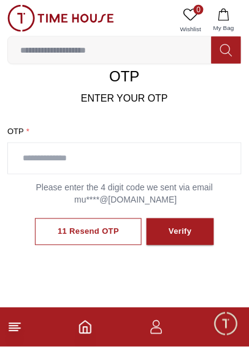  Describe the element at coordinates (85, 328) in the screenshot. I see `a: Home` at that location.